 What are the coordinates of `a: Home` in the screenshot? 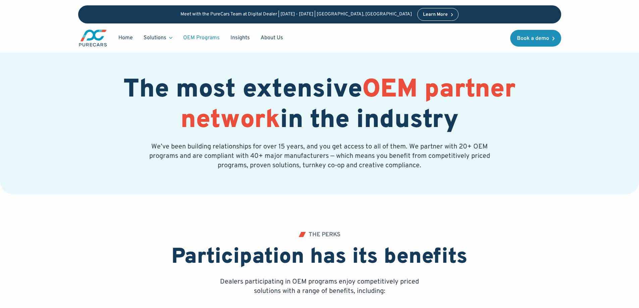 It's located at (126, 38).